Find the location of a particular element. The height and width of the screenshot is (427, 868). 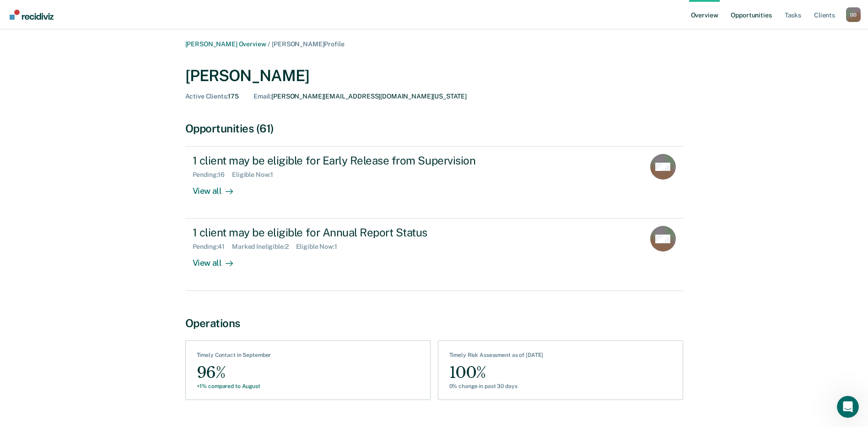

div: 96% is located at coordinates (234, 373).